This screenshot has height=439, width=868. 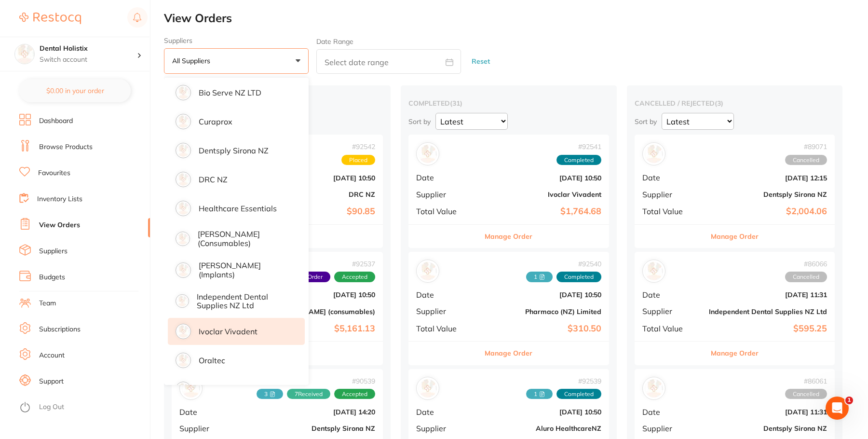 What do you see at coordinates (193, 61) in the screenshot?
I see `p: All suppliers` at bounding box center [193, 61].